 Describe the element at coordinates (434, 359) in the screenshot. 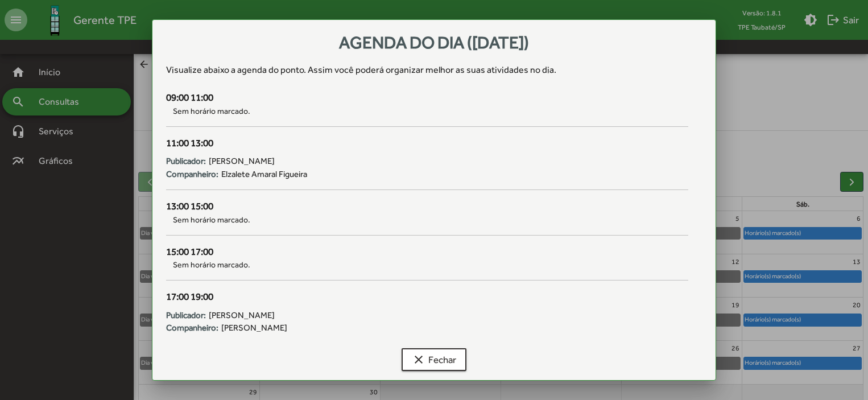

I see `button: Fechar` at that location.